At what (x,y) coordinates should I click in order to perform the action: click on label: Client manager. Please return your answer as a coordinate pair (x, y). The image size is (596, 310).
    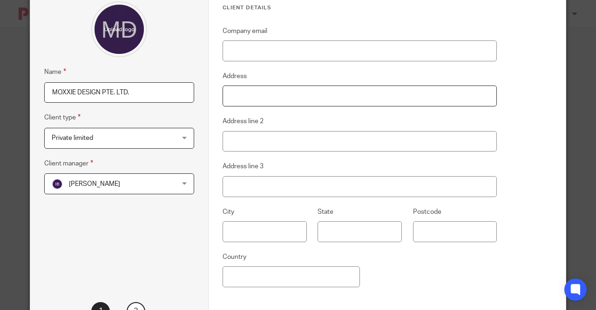
    Looking at the image, I should click on (68, 163).